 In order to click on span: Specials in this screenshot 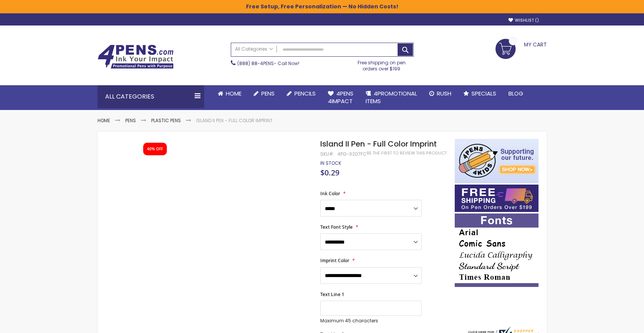, I will do `click(484, 93)`.